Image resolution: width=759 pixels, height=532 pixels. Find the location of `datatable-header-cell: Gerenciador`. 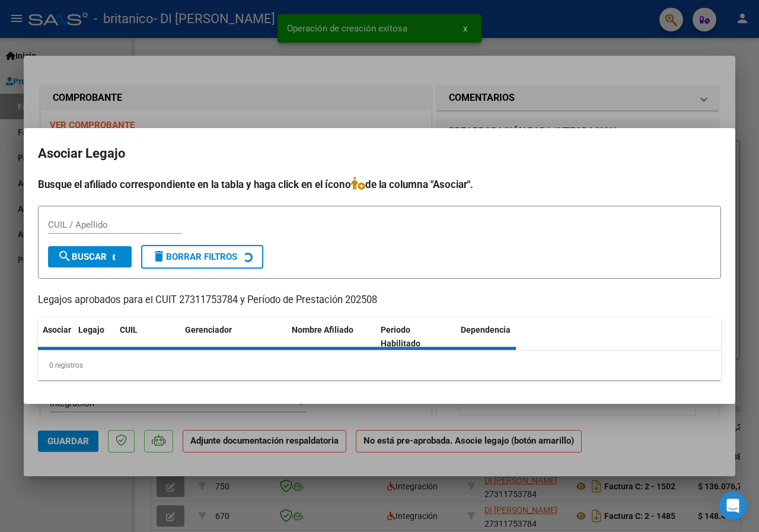

datatable-header-cell: Gerenciador is located at coordinates (233, 337).